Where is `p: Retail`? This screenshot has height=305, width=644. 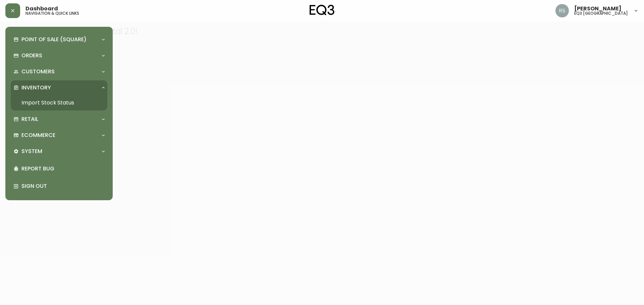 p: Retail is located at coordinates (30, 119).